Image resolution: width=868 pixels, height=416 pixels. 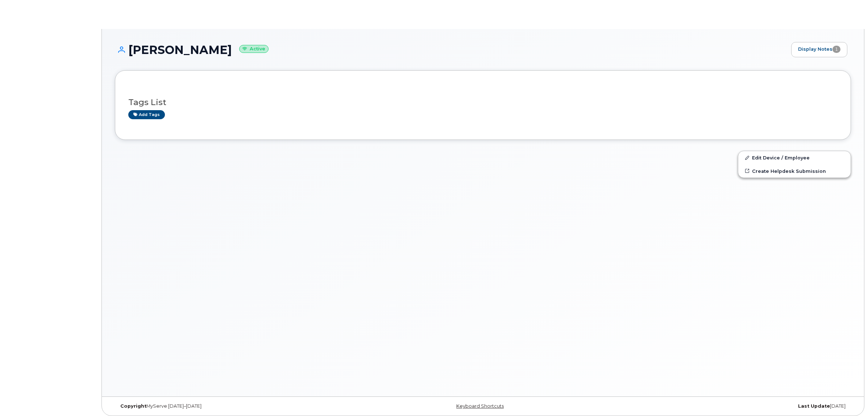 I want to click on a: Create Helpdesk Submission, so click(x=794, y=172).